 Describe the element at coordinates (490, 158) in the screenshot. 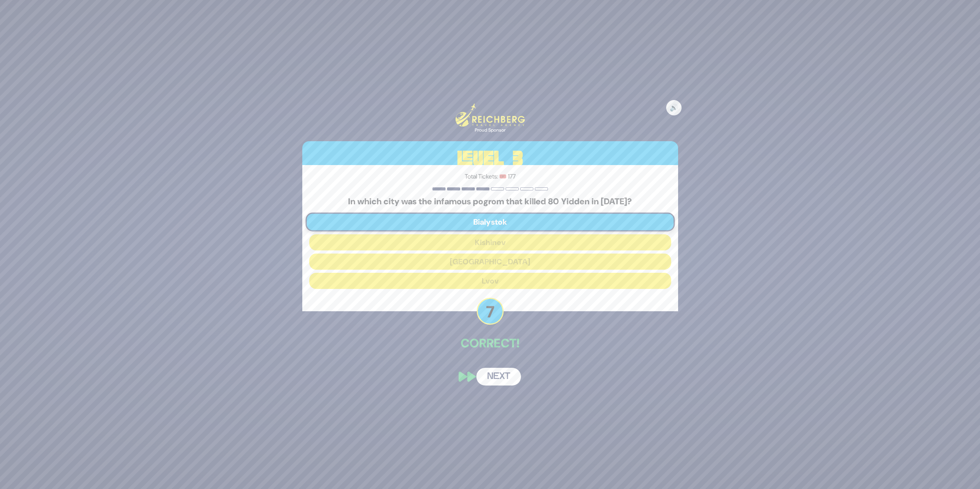

I see `h3: Level 3` at that location.